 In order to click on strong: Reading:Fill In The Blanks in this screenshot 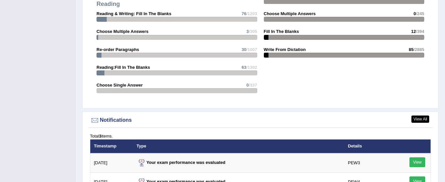, I will do `click(123, 67)`.